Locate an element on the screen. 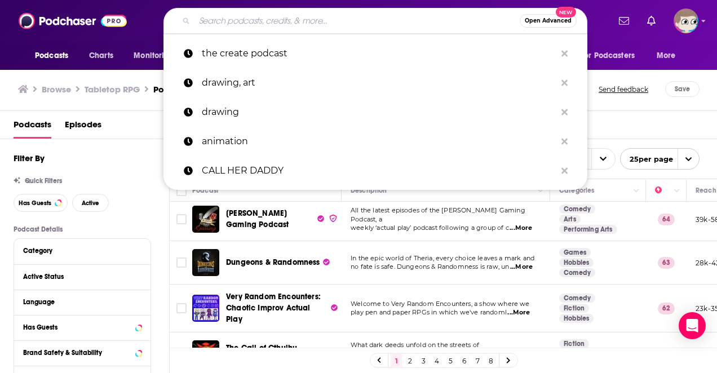 The width and height of the screenshot is (717, 373). button: Active is located at coordinates (90, 203).